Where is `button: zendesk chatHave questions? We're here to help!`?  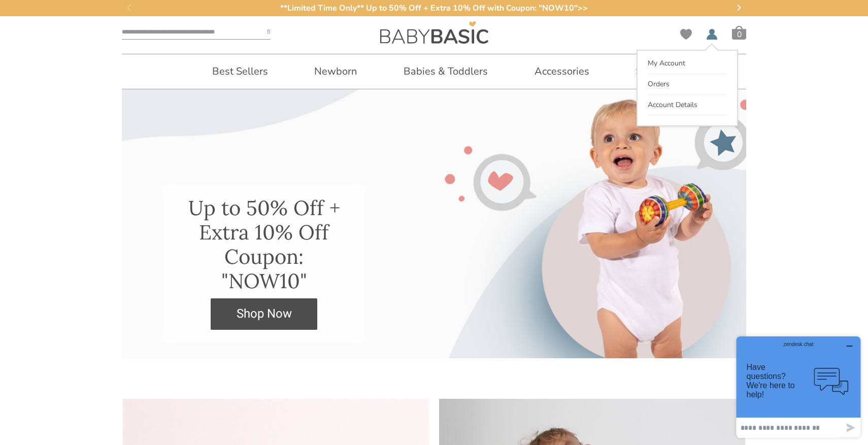 button: zendesk chatHave questions? We're here to help! is located at coordinates (66, 45).